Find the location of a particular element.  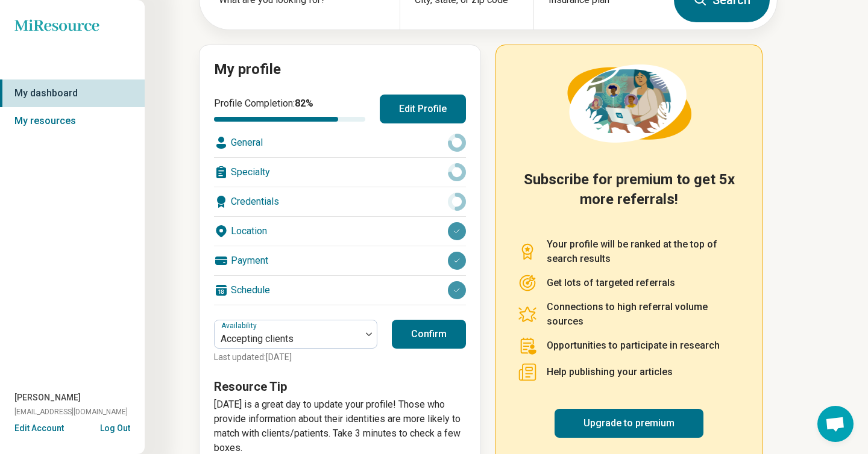

p: Help publishing your articles is located at coordinates (609, 372).